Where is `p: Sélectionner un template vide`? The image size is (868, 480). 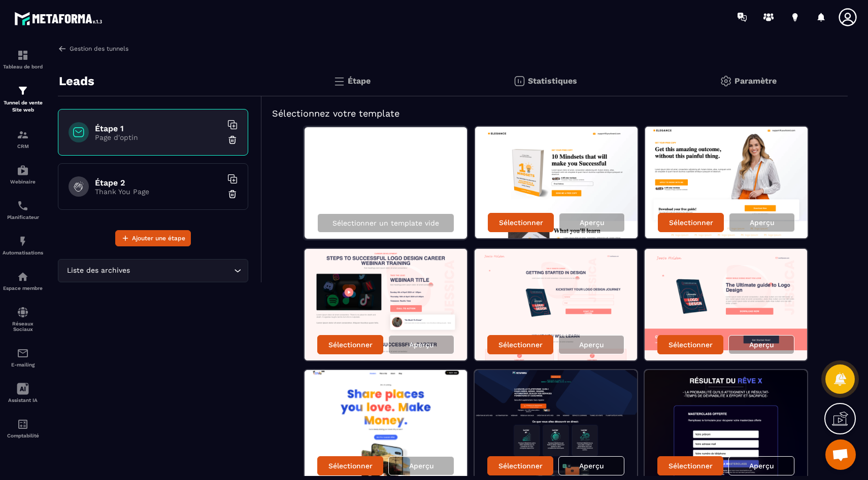 p: Sélectionner un template vide is located at coordinates (386, 223).